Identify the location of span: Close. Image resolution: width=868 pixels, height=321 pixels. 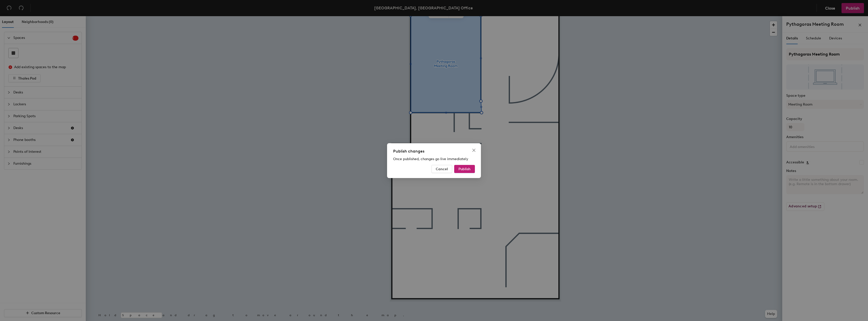
(474, 150).